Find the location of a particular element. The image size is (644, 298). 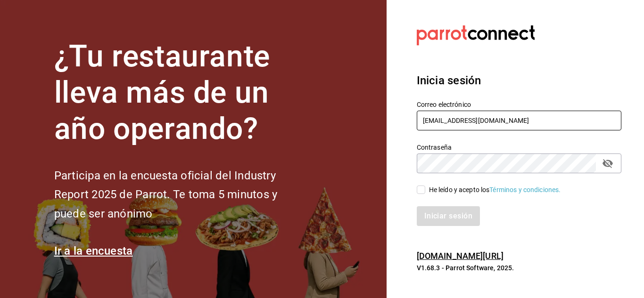

label: Correo electrónico is located at coordinates (519, 105).